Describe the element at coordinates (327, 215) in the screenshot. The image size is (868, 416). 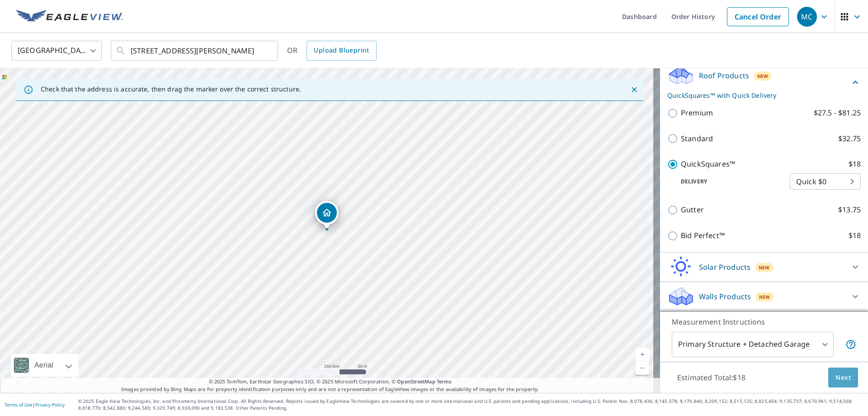
I see `div: Dropped pin, building 1, Residential property, 1040 5th Ave S South Saint Paul, MN 55075` at that location.